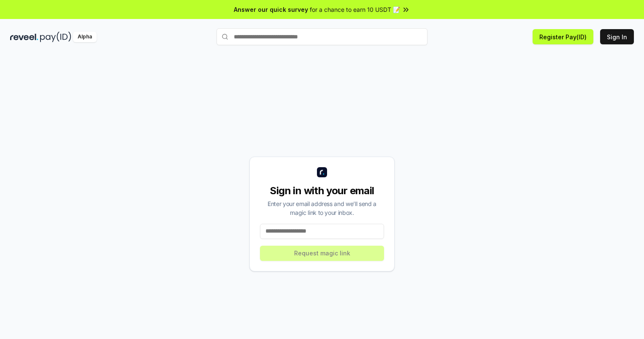 The image size is (644, 339). What do you see at coordinates (271, 10) in the screenshot?
I see `span: Answer our quick survey` at bounding box center [271, 10].